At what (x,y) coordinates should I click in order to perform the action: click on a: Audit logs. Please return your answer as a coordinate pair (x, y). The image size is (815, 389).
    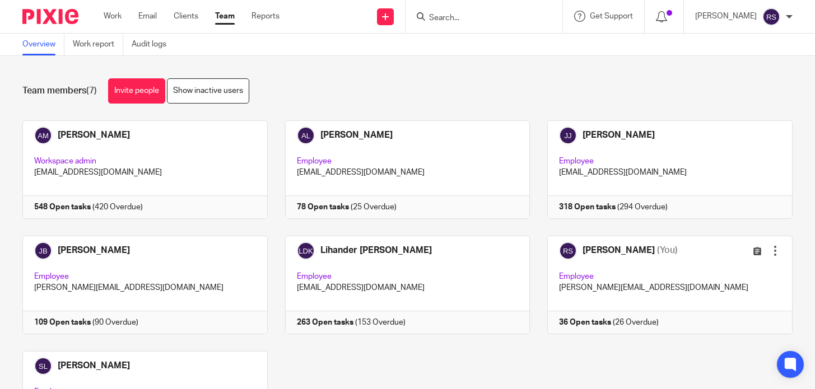
    Looking at the image, I should click on (153, 44).